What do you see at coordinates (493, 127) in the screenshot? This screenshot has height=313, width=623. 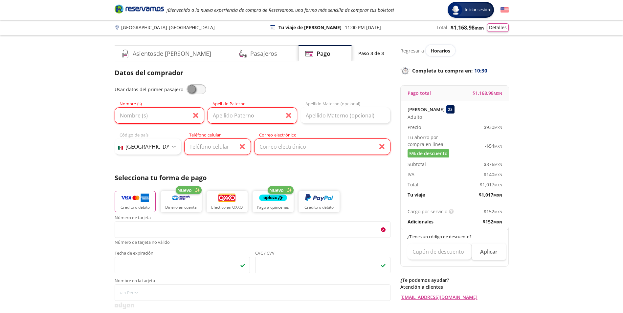 I see `span: $ 930` at bounding box center [493, 127].